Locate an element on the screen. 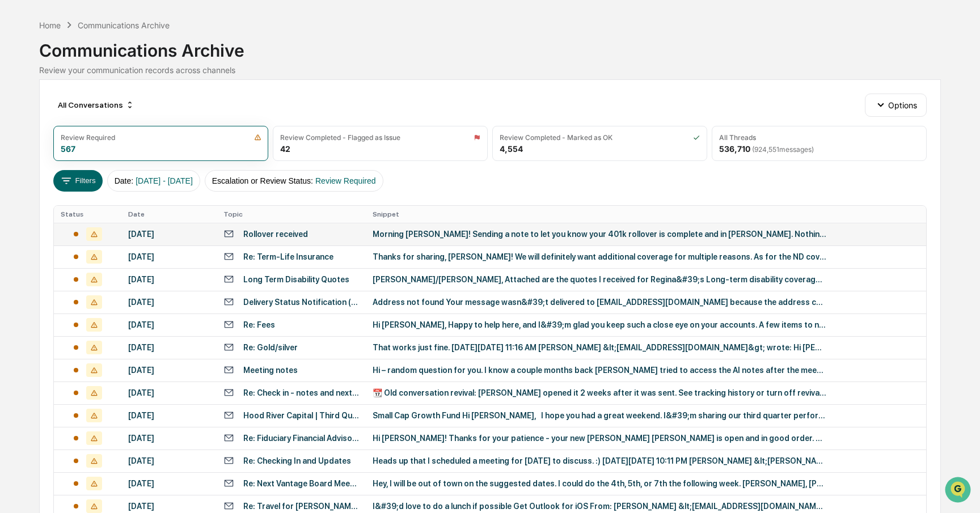  div: Re: Term-Life Insurance is located at coordinates (288, 256).